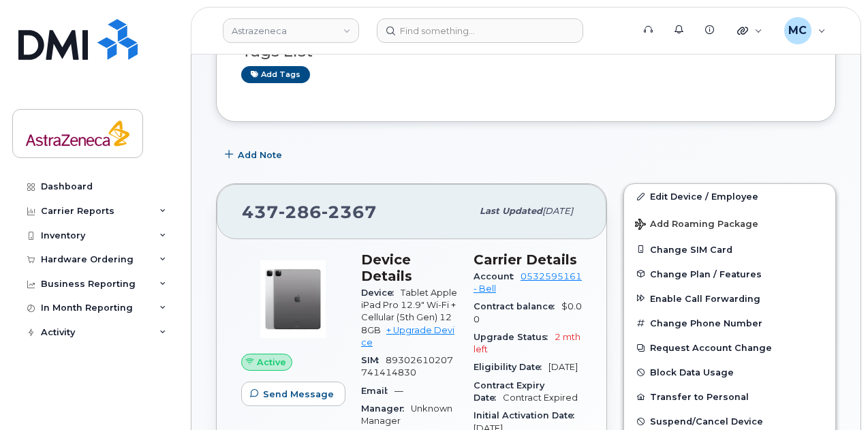 Image resolution: width=868 pixels, height=430 pixels. I want to click on span: 2367, so click(349, 212).